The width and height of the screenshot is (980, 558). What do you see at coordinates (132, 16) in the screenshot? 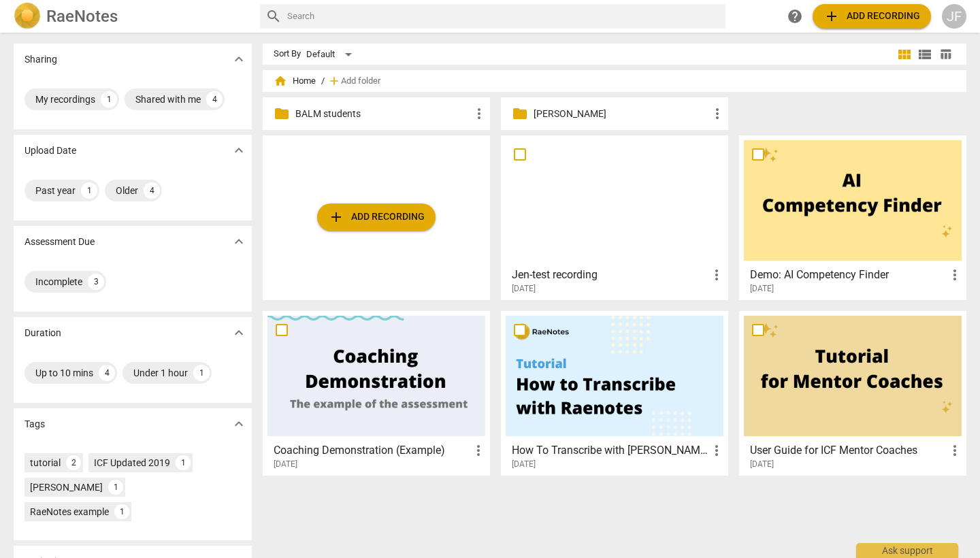
I see `a: LogoRaeNotes` at bounding box center [132, 16].